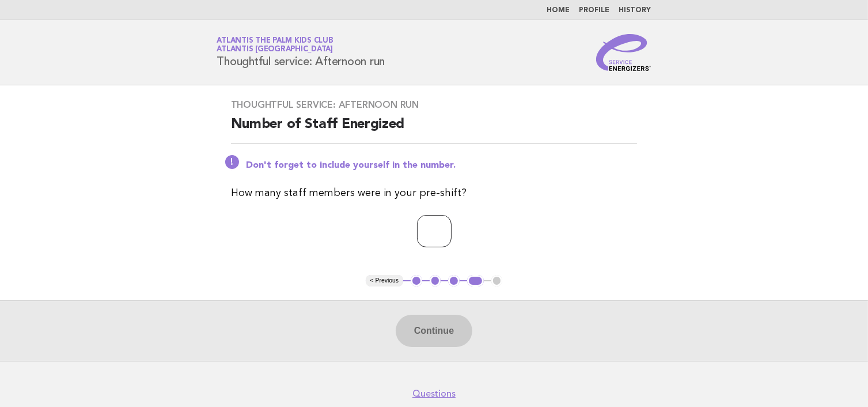  What do you see at coordinates (559, 10) in the screenshot?
I see `a: Home` at bounding box center [559, 10].